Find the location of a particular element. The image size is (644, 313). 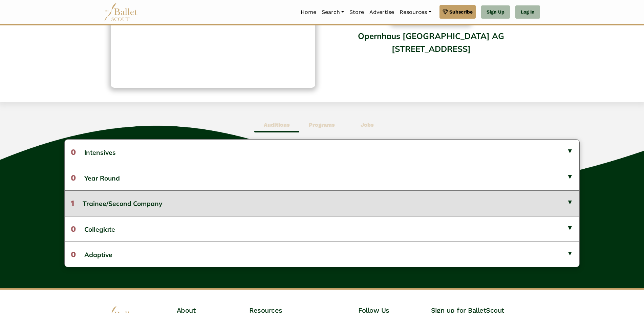

b: Auditions is located at coordinates (277, 124).